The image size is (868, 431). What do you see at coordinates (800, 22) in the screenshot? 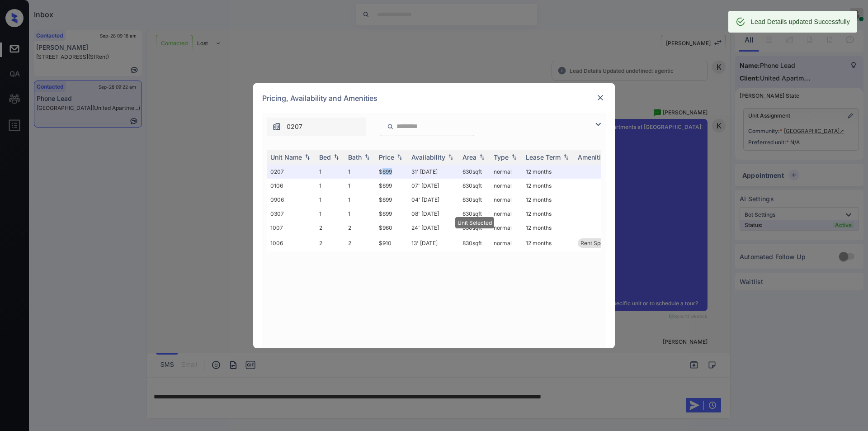
I see `div: Lead Details updated Successfully` at bounding box center [800, 22].